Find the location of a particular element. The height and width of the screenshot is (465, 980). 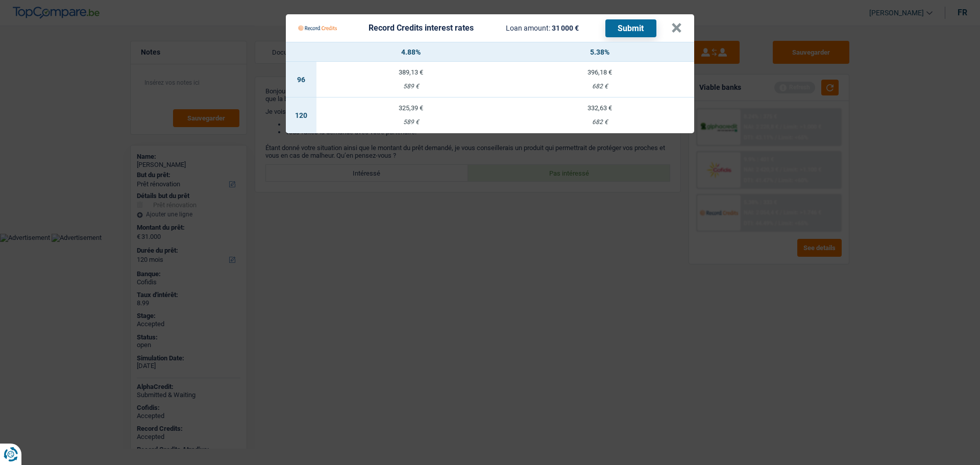

div: 396,18 € is located at coordinates (600, 72).